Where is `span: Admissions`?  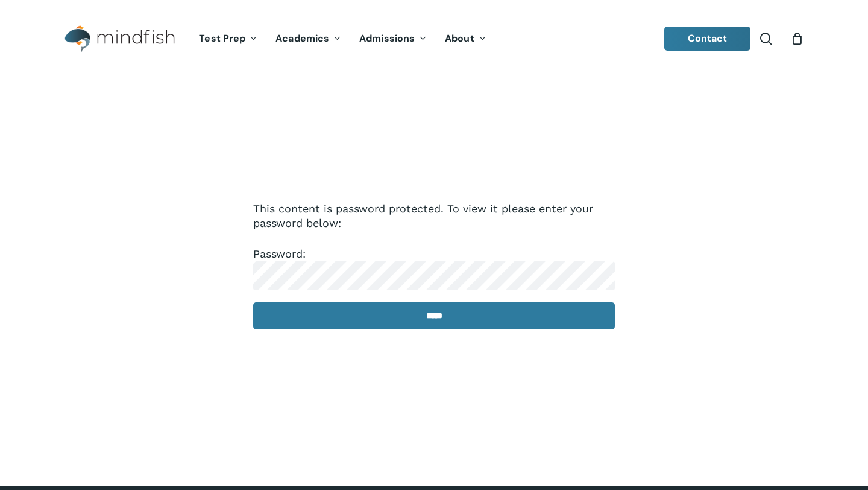
span: Admissions is located at coordinates (386, 38).